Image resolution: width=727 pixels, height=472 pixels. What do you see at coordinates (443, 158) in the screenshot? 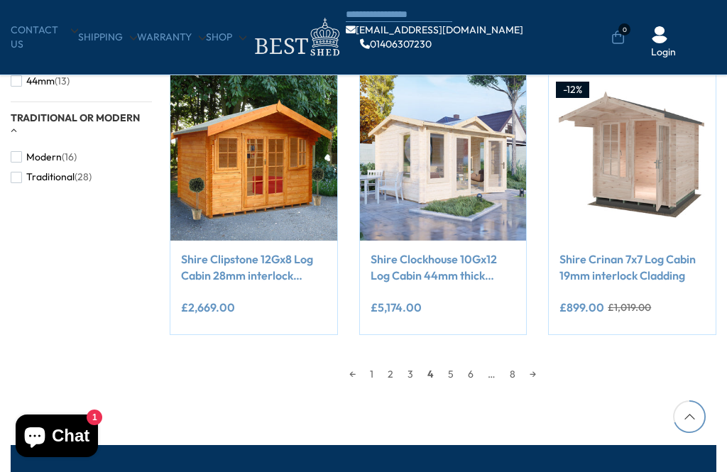
I see `img: Shire Clockhouse 10Gx12 Log Cabin 44mm thick timber cladding - Best Shed` at bounding box center [443, 158].